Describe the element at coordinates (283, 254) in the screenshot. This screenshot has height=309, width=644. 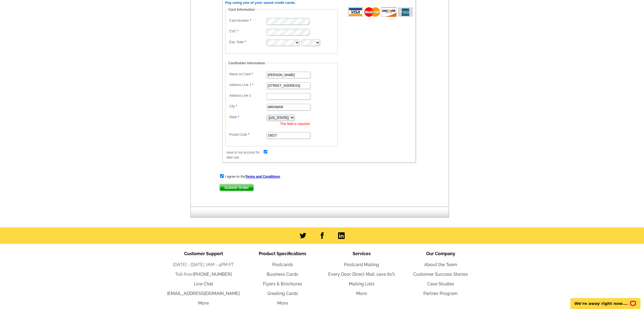
I see `span: Product Specifications` at that location.